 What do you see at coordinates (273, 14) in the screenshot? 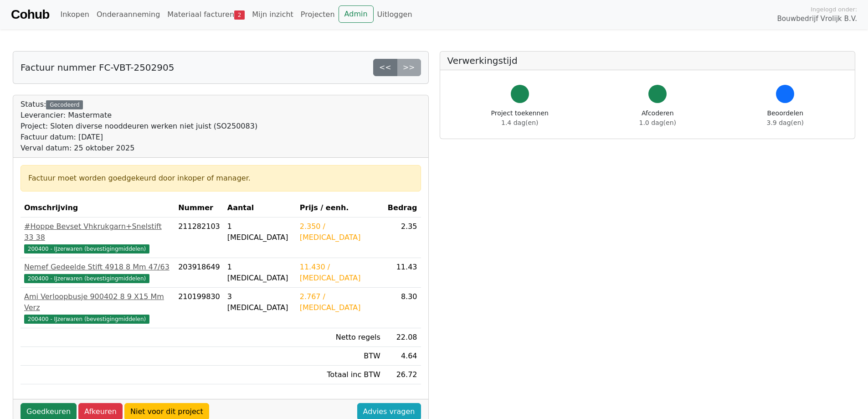
I see `a: Mijn inzicht` at bounding box center [273, 14].